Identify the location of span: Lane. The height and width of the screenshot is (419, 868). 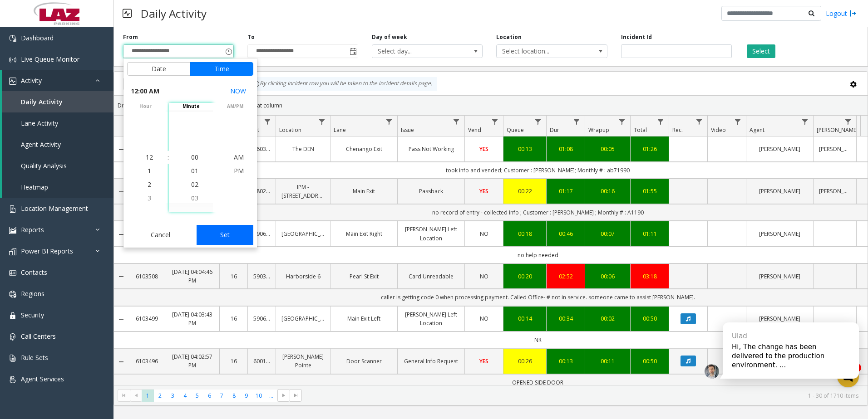
(340, 130).